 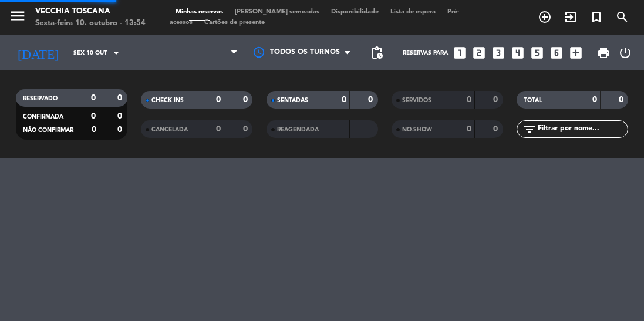 What do you see at coordinates (518, 53) in the screenshot?
I see `i: looks_4` at bounding box center [518, 53].